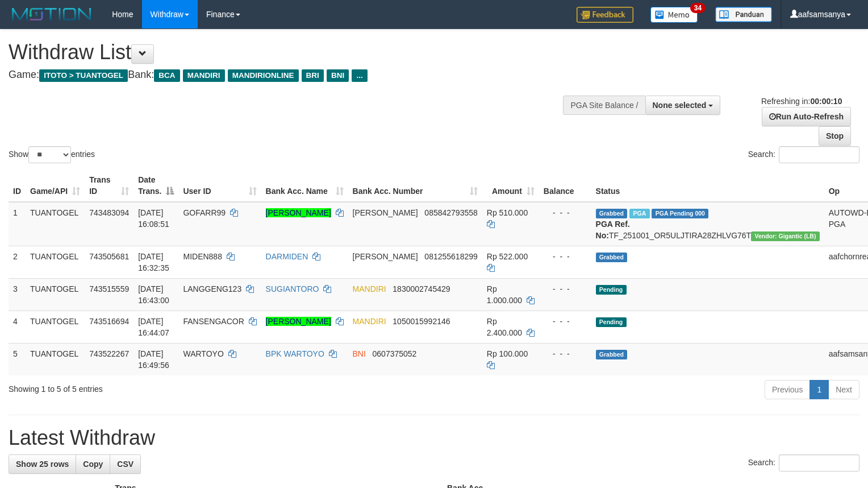  I want to click on td: TF_251001_OR5ULJTIRA28ZHLVG76T, so click(707, 224).